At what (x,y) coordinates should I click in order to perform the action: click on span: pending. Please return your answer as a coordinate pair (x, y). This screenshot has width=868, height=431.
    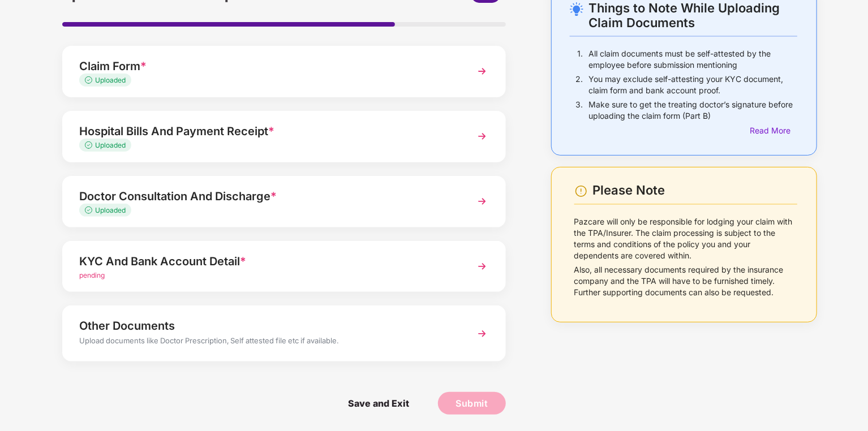
    Looking at the image, I should click on (91, 275).